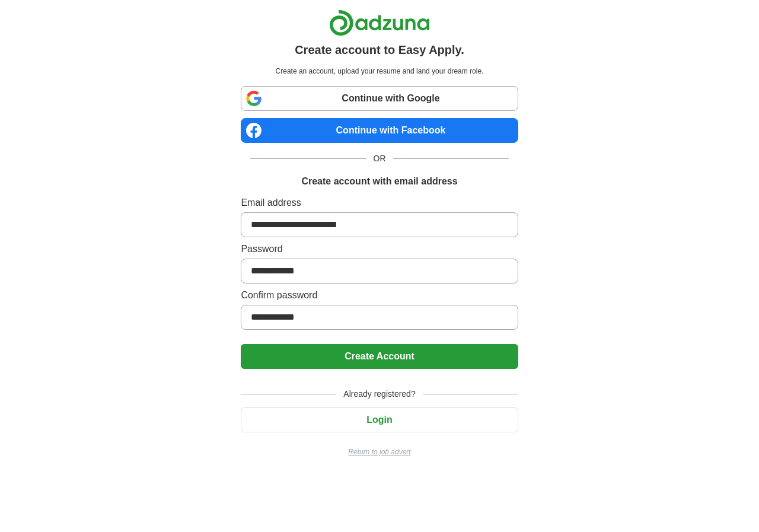  What do you see at coordinates (379, 452) in the screenshot?
I see `a: Return to job advert` at bounding box center [379, 452].